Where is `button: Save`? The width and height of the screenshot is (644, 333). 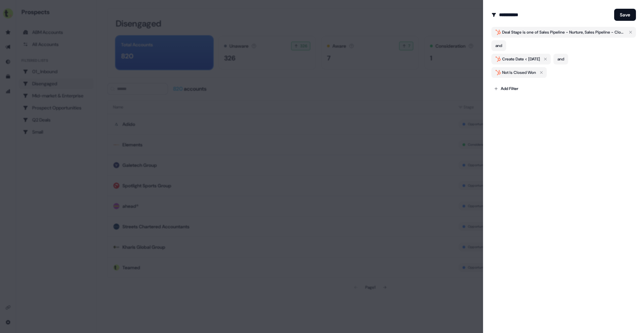 button: Save is located at coordinates (625, 15).